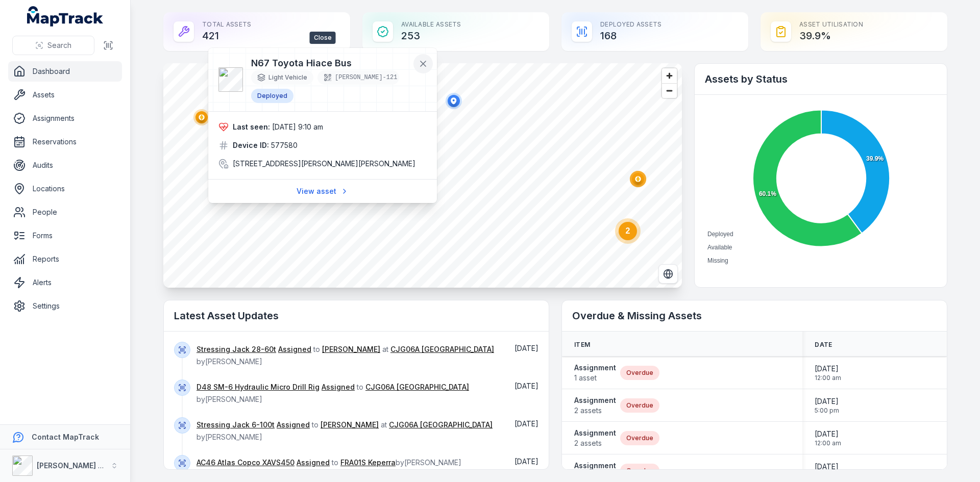  I want to click on span: Item, so click(582, 344).